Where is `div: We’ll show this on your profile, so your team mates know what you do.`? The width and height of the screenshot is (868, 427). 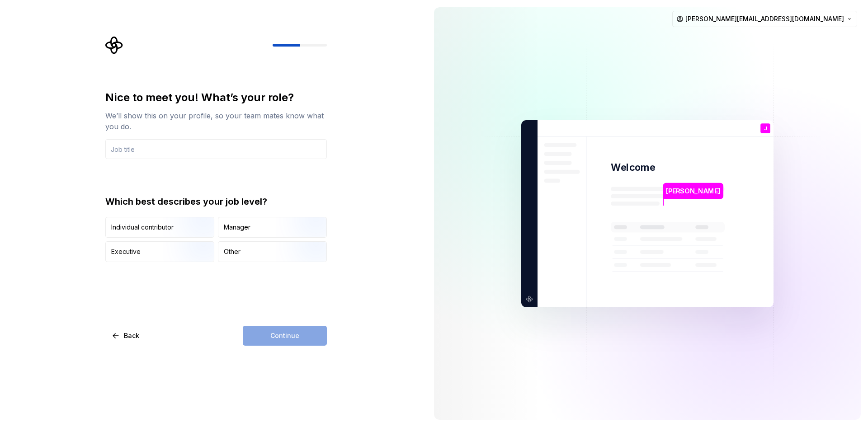
div: We’ll show this on your profile, so your team mates know what you do. is located at coordinates (216, 121).